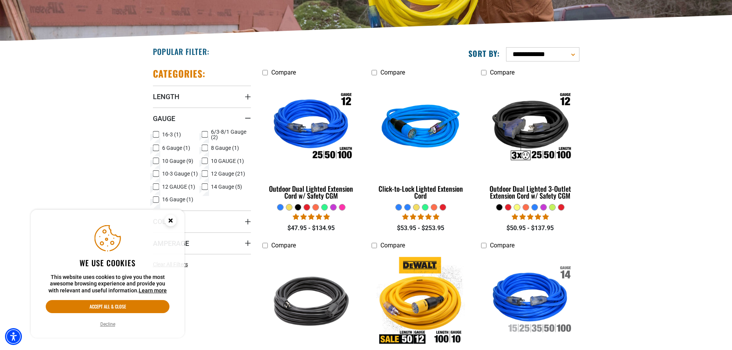 This screenshot has height=350, width=732. Describe the element at coordinates (311, 228) in the screenshot. I see `div: $47.95 - $134.95` at that location.